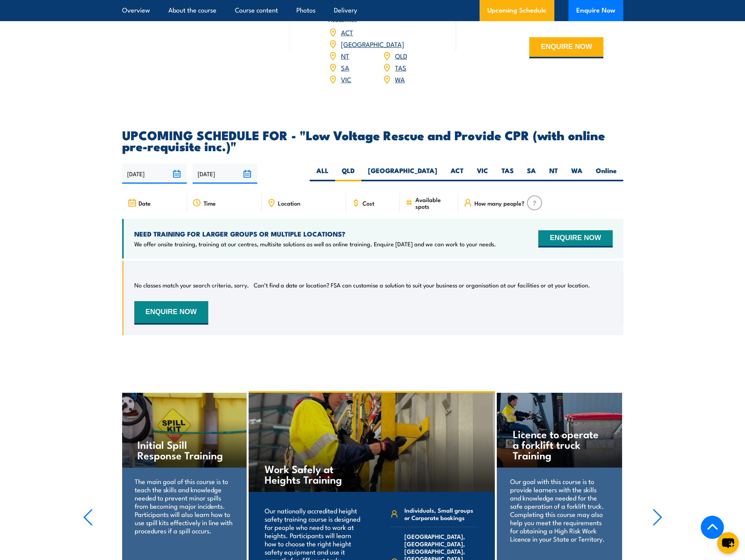  I want to click on h4: Initial Spill Response Training, so click(184, 449).